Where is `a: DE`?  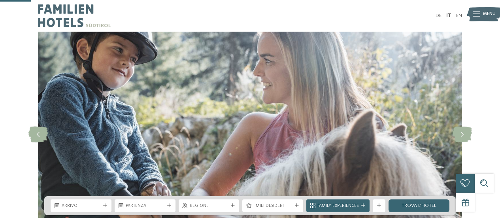 a: DE is located at coordinates (438, 15).